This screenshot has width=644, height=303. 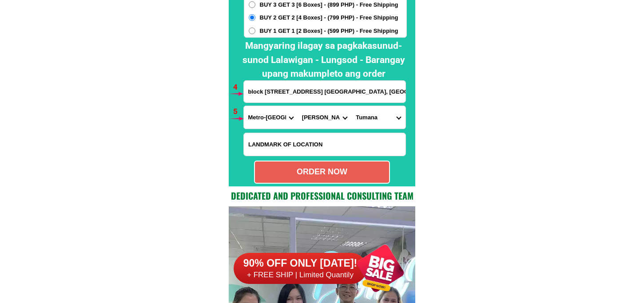 What do you see at coordinates (325, 144) in the screenshot?
I see `input: Input LANDMARKOFLOCATION` at bounding box center [325, 144].